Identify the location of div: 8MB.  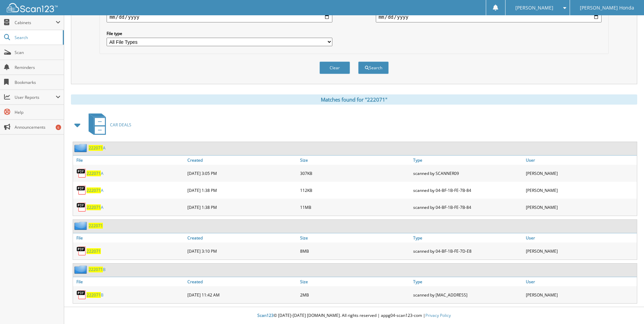
(355, 251).